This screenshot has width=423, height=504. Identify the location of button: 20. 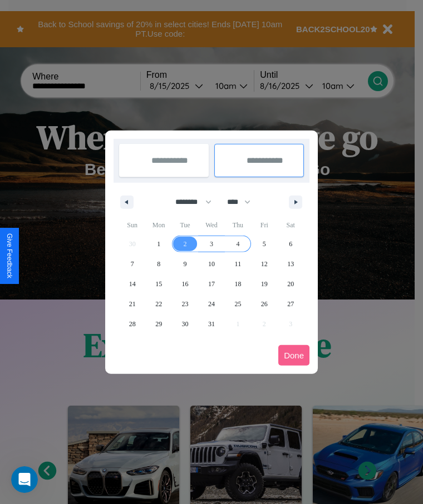
(291, 284).